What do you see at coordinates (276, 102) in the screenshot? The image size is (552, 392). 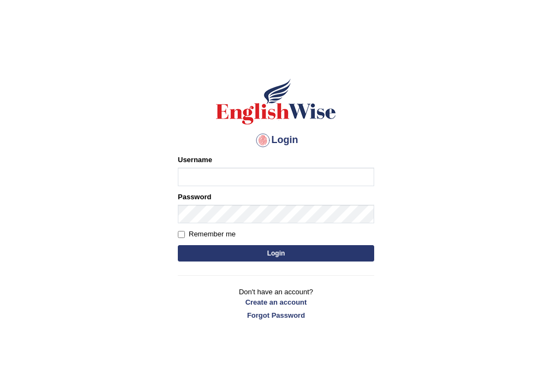 I see `img: Logo of English Wise sign in for intelligent practice with AI` at bounding box center [276, 102].